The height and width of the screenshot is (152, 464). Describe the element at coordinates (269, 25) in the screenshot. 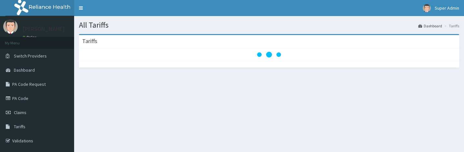

I see `h1: All Tariffs` at that location.